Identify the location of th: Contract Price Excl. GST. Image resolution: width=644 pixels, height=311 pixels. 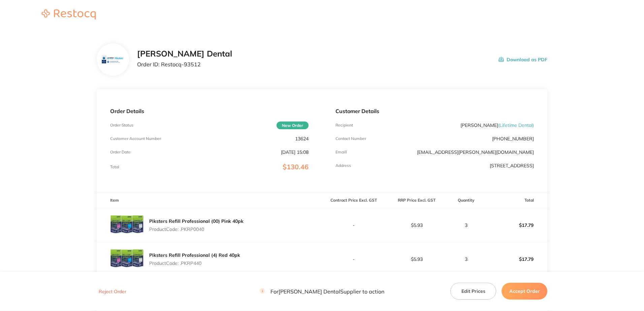
(353, 201).